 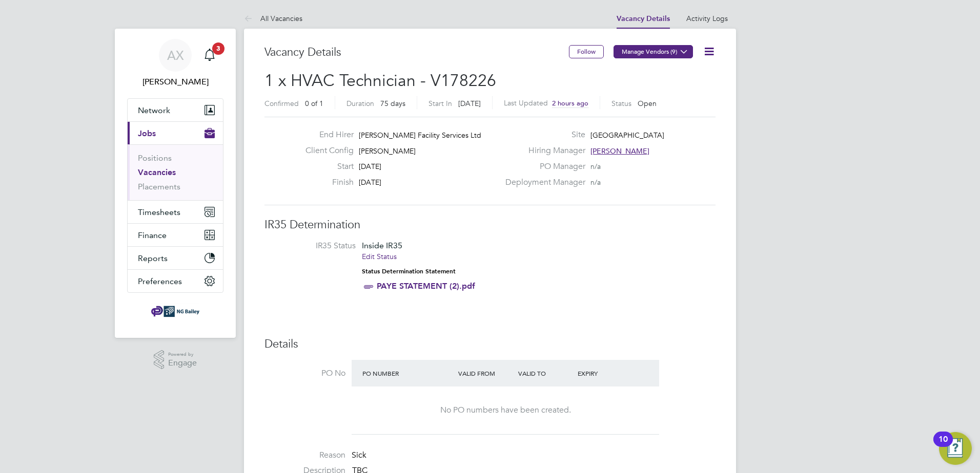 What do you see at coordinates (486, 374) in the screenshot?
I see `div: Valid From` at bounding box center [486, 374].